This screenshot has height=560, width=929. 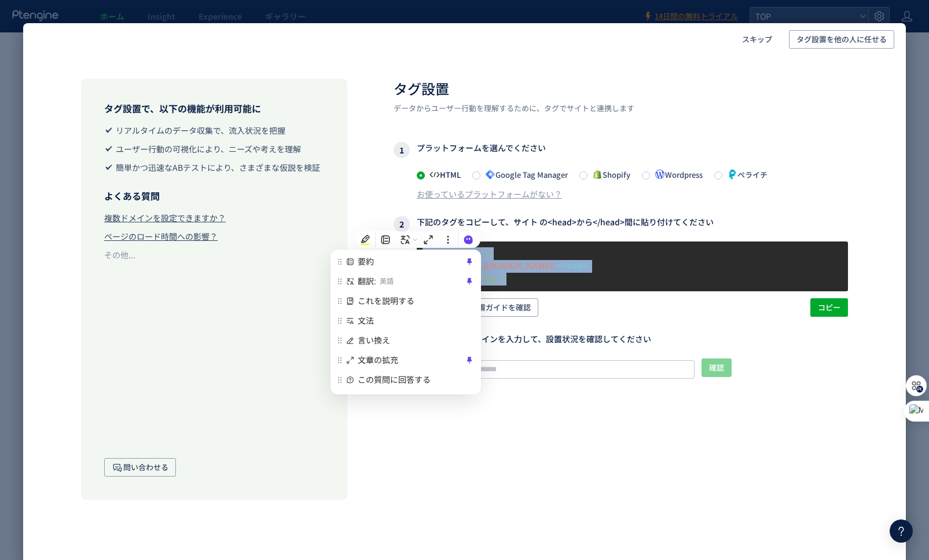 I want to click on button: 問い合わせる, so click(x=140, y=468).